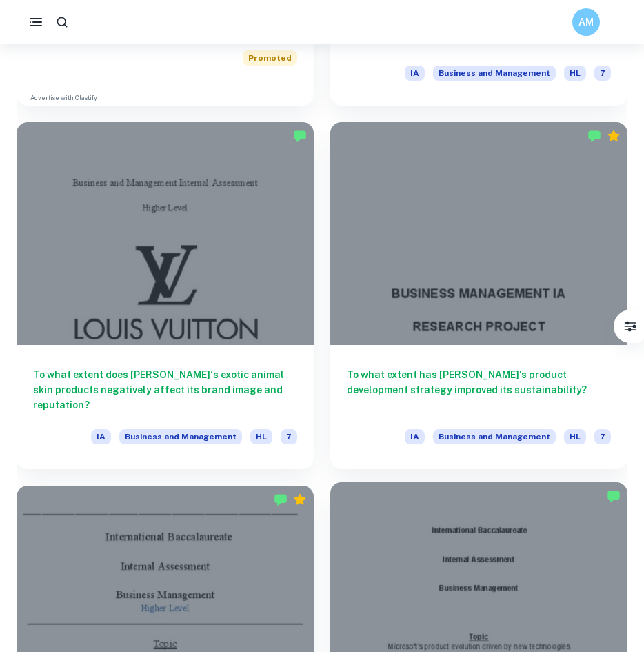  What do you see at coordinates (64, 98) in the screenshot?
I see `a: Advertise with Clastify` at bounding box center [64, 98].